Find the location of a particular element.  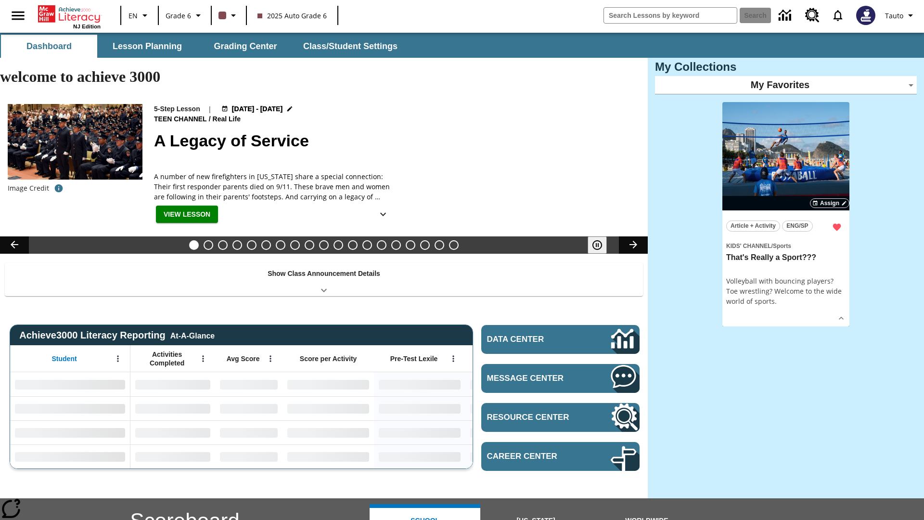

span: ENG/SP is located at coordinates (797, 226).